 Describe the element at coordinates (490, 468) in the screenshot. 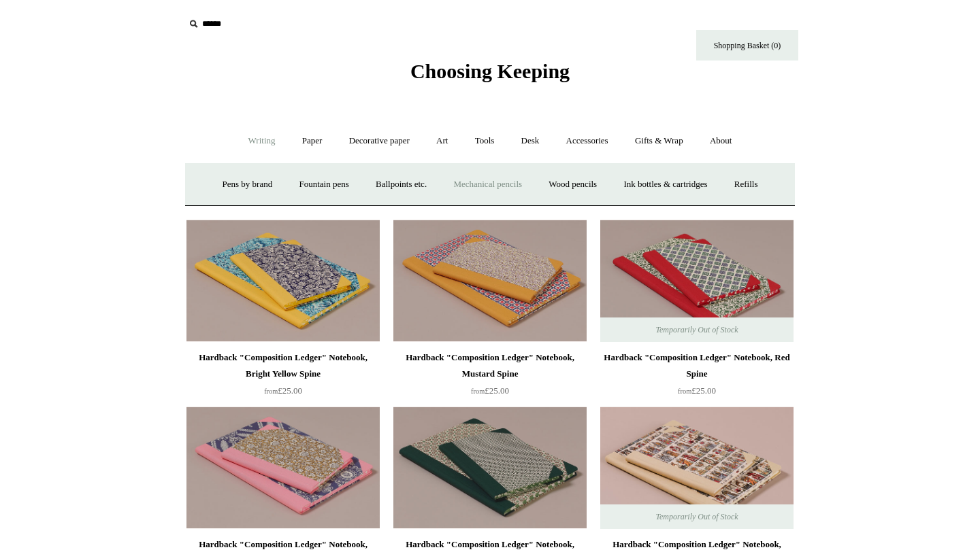

I see `a: Hardback "Composition Ledger" Notebook, Green Spine Hardback "Composition Ledger" Notebook, Green...` at that location.